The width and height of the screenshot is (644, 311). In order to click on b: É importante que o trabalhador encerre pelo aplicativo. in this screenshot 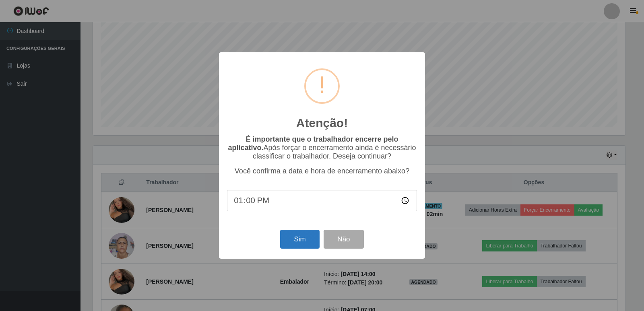, I will do `click(313, 143)`.